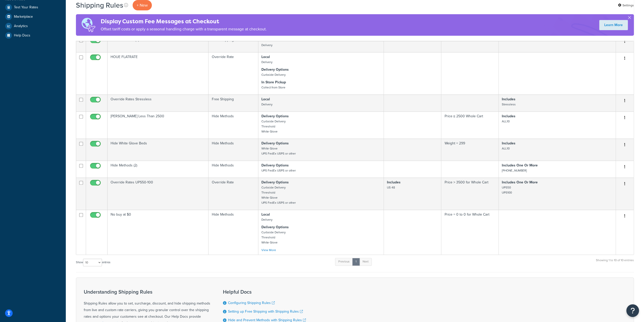 The height and width of the screenshot is (322, 644). I want to click on h3: Understanding Shipping Rules, so click(147, 292).